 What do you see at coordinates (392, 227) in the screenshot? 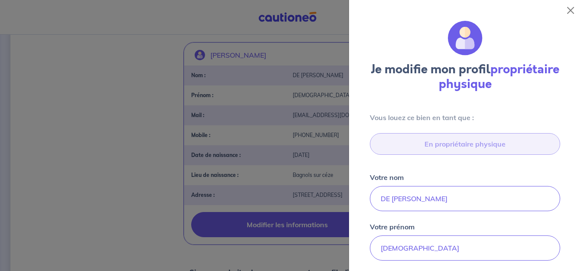
I see `p: Votre prénom` at bounding box center [392, 227].